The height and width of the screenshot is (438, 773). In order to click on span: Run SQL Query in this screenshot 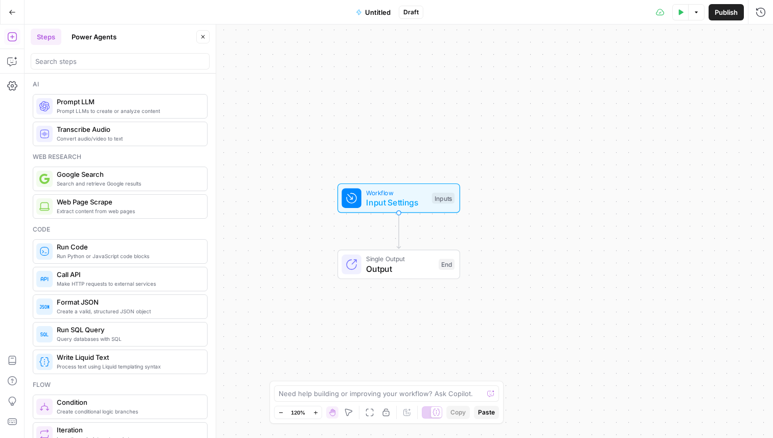, I will do `click(128, 330)`.